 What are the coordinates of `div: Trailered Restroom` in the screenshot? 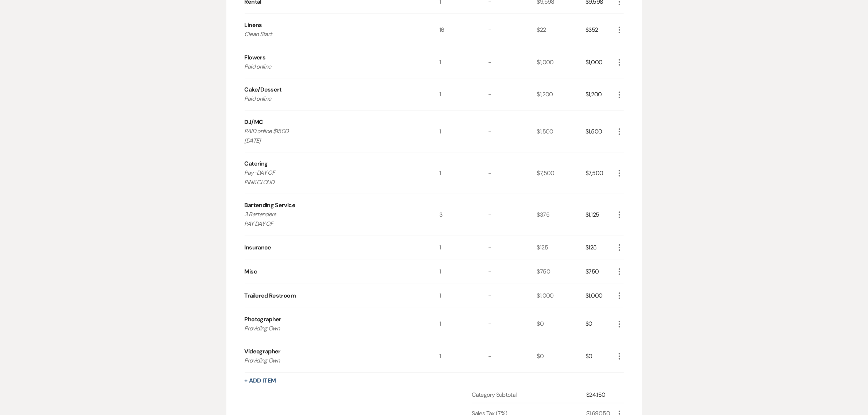 It's located at (270, 296).